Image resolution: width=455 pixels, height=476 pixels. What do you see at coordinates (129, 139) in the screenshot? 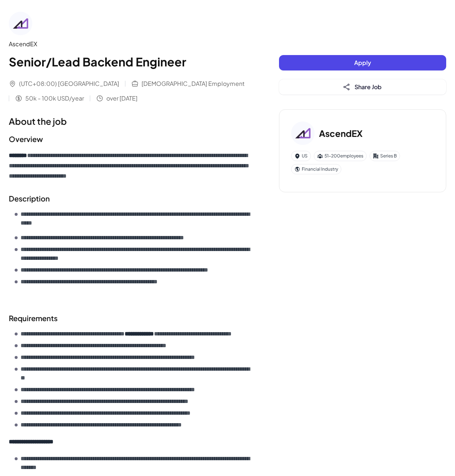
I see `h2: Overview` at bounding box center [129, 139].